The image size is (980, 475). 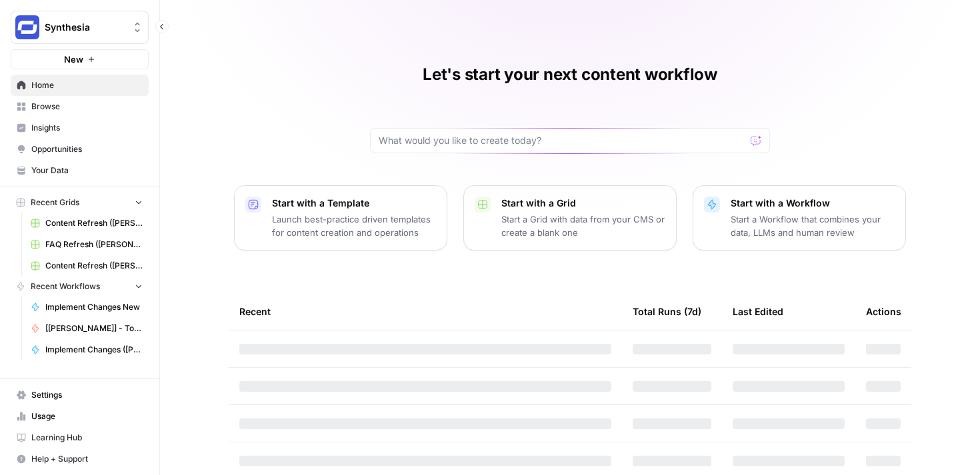 I want to click on a: Home, so click(x=79, y=85).